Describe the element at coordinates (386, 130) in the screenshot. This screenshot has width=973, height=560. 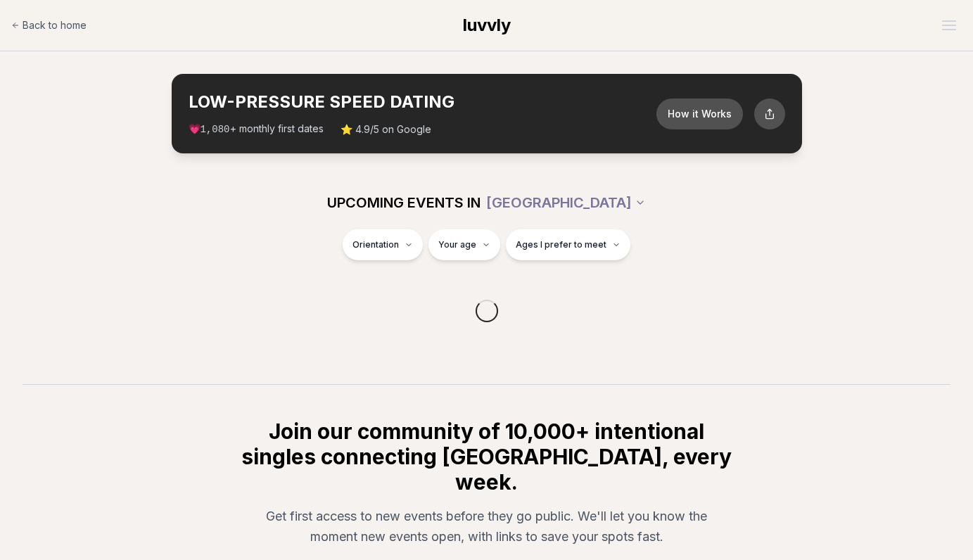
I see `span: ⭐ 4.9/5 on Google` at that location.